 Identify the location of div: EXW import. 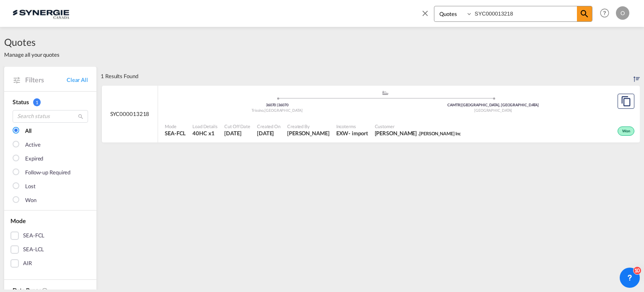
(352, 133).